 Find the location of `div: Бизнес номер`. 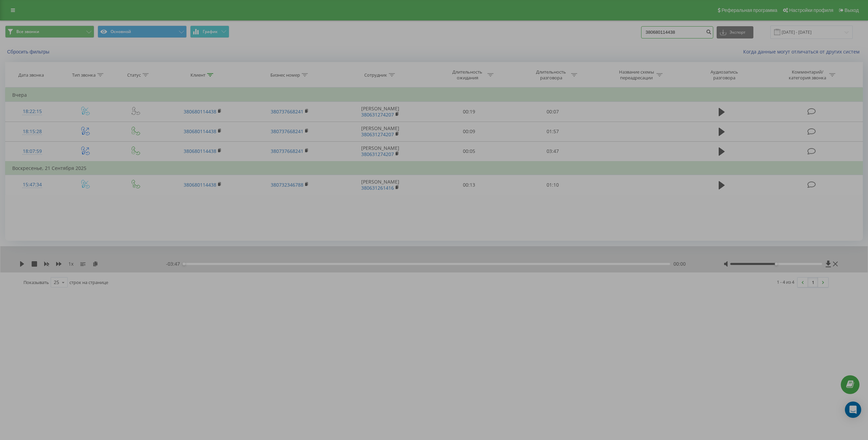

div: Бизнес номер is located at coordinates (285, 75).